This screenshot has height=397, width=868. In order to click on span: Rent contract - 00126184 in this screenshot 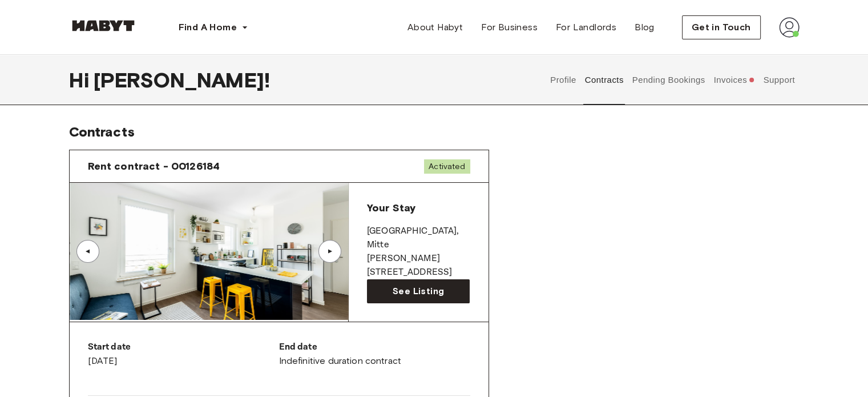, I will do `click(154, 166)`.